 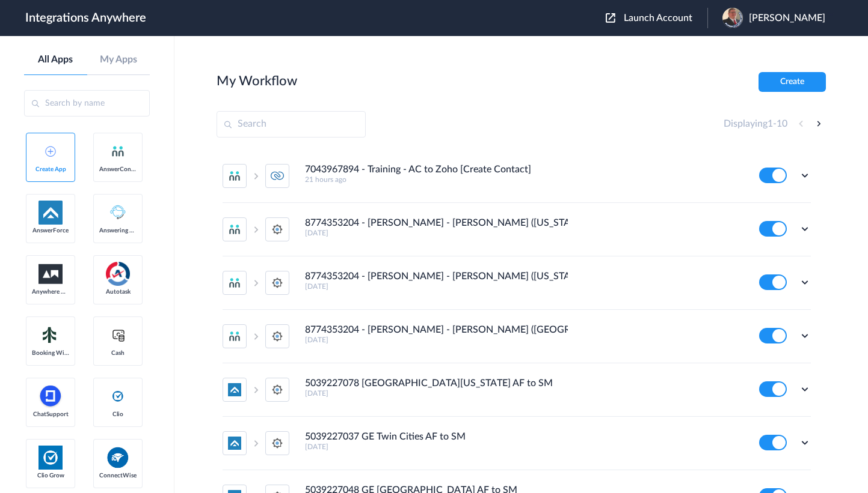 I want to click on input: Search by name, so click(x=86, y=103).